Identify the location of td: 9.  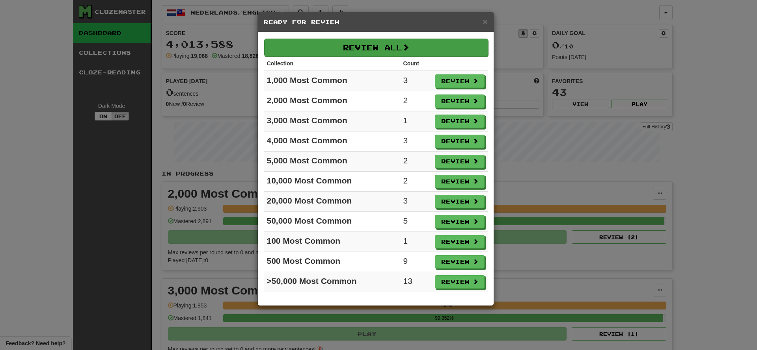
(416, 262).